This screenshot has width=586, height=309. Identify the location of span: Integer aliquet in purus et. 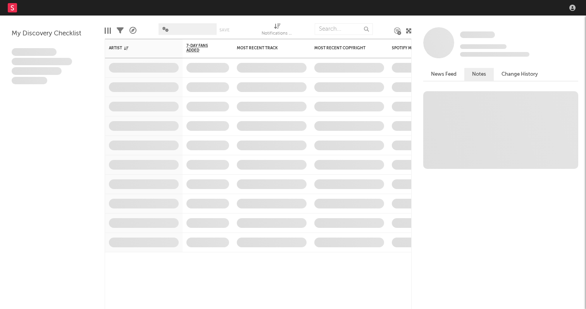
(42, 62).